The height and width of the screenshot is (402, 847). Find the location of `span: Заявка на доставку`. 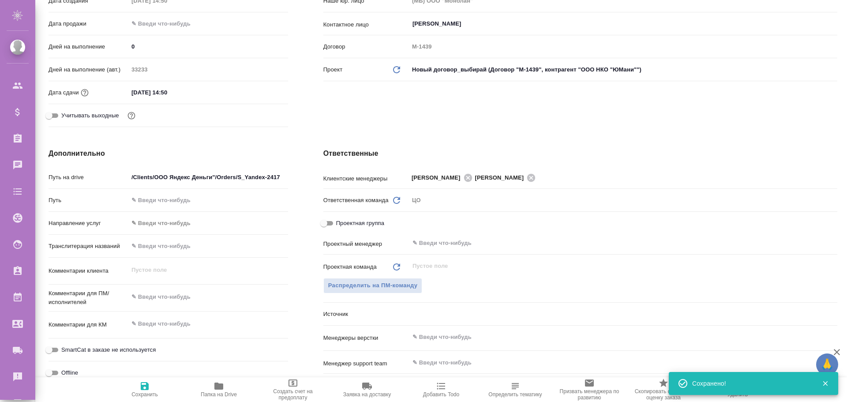

span: Заявка на доставку is located at coordinates (367, 395).